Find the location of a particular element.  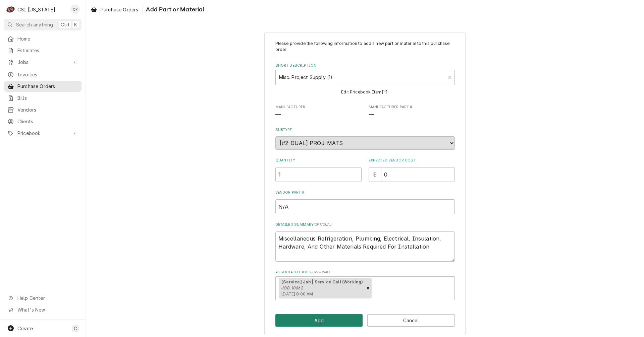

div: Craig Pierce's Avatar is located at coordinates (75, 9).